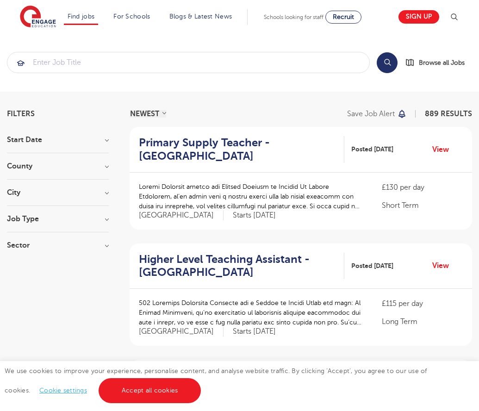 This screenshot has width=479, height=411. What do you see at coordinates (251, 313) in the screenshot?
I see `p: 502 Loremips Dolorsita Consecte adi e Seddoe te Incidi Utlab etd magn: Al Enimad Minimveni, qu’no...` at bounding box center [251, 313].